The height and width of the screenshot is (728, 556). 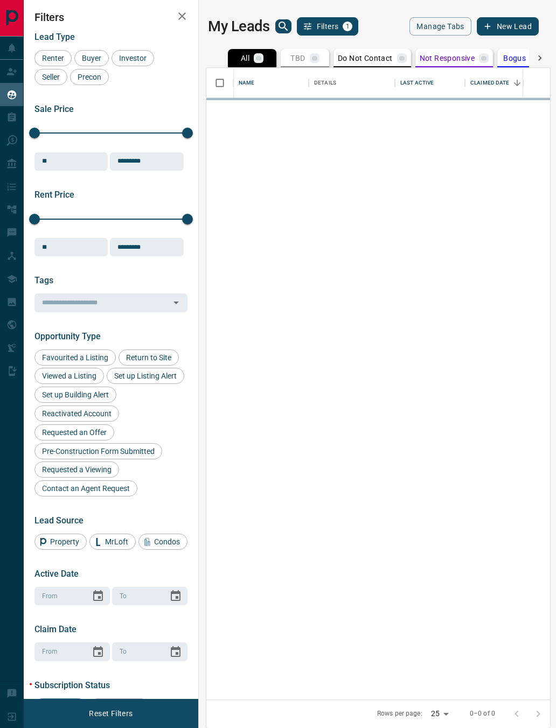 What do you see at coordinates (297, 58) in the screenshot?
I see `p: TBD` at bounding box center [297, 58].